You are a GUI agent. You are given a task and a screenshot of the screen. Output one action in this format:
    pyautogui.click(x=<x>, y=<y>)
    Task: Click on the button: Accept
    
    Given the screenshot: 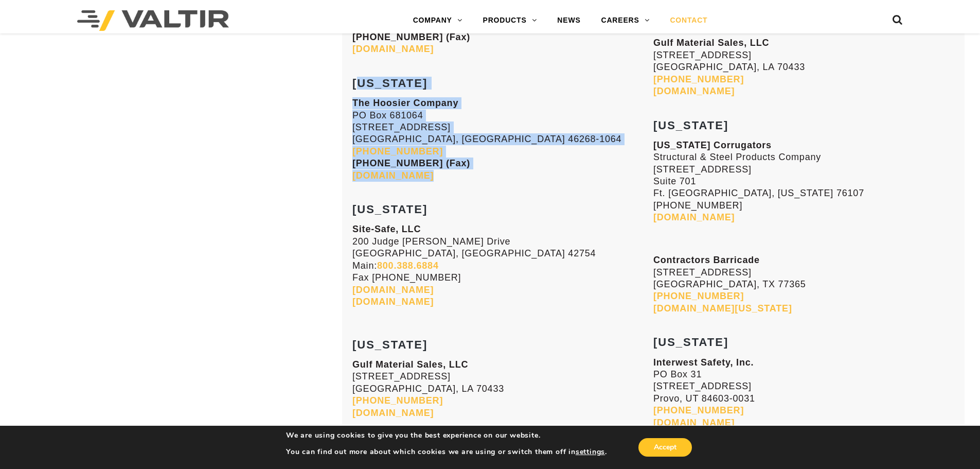 What is the action you would take?
    pyautogui.click(x=665, y=447)
    